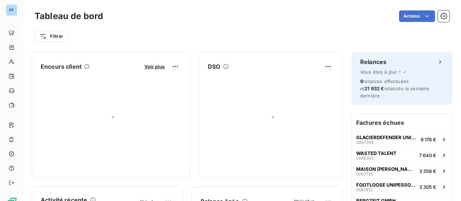 The image size is (461, 201). Describe the element at coordinates (387, 138) in the screenshot. I see `span: GLACIERDEFENDER UNIP LDA` at that location.